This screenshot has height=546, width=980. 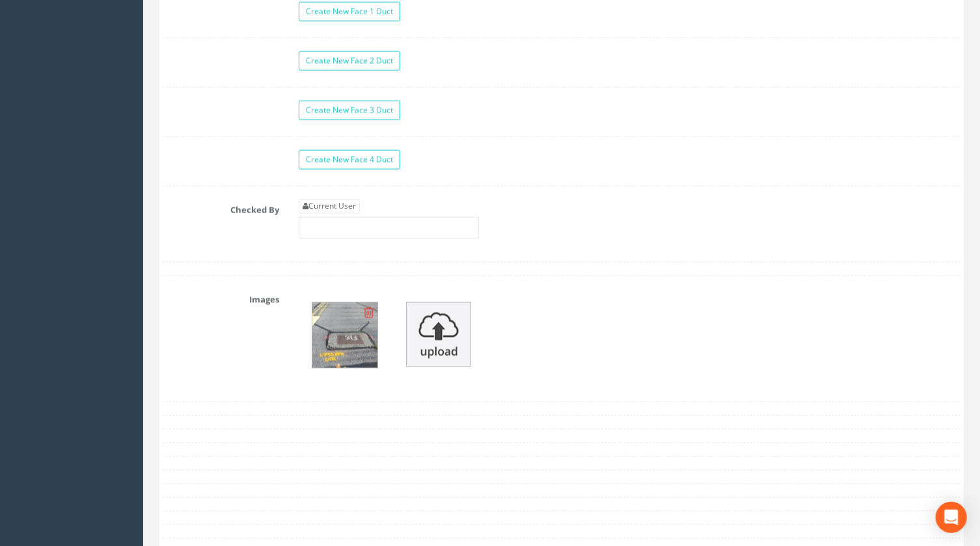 I want to click on a: Create New Face 2 Duct, so click(x=349, y=61).